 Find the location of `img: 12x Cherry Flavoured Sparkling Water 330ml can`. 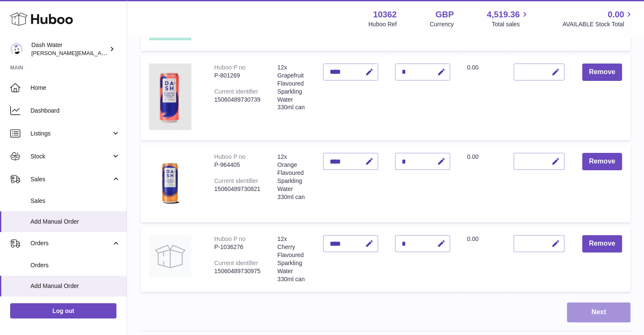

img: 12x Cherry Flavoured Sparkling Water 330ml can is located at coordinates (170, 256).